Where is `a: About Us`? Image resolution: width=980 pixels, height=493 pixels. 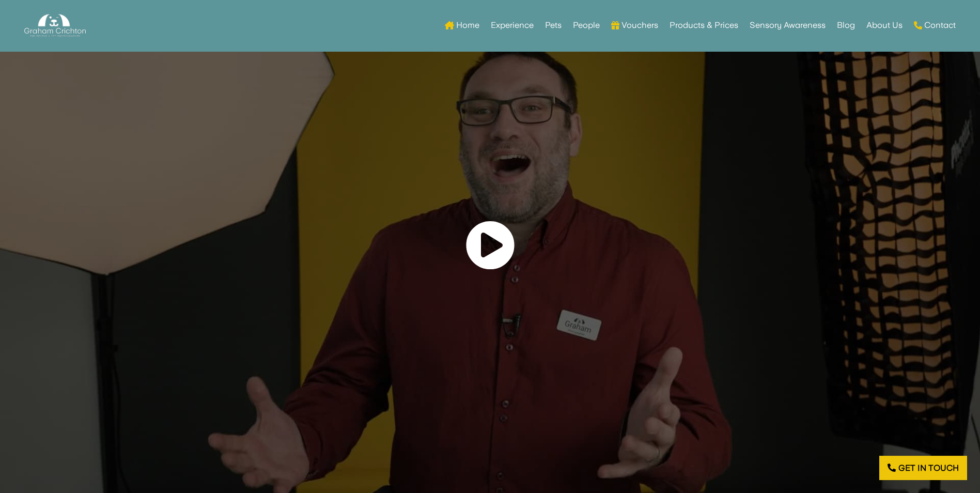 a: About Us is located at coordinates (884, 26).